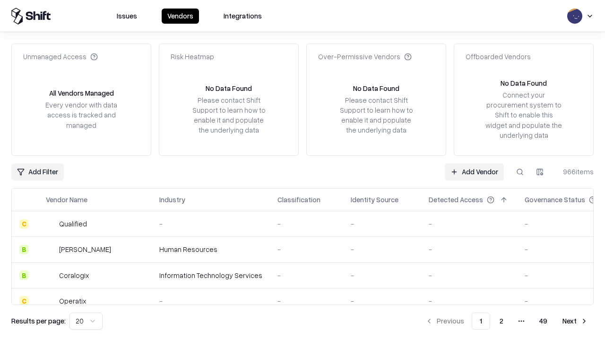  Describe the element at coordinates (74, 275) in the screenshot. I see `div: Coralogix` at that location.